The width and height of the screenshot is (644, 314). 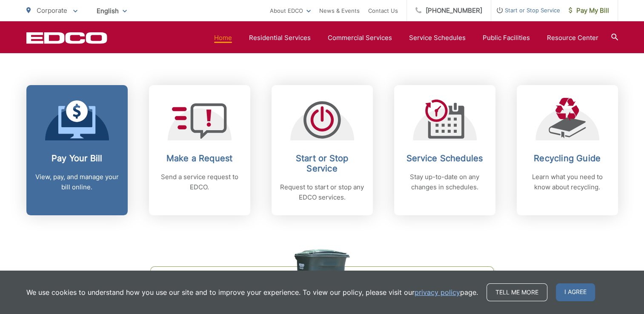 I want to click on p: We use cookies to understand how you use our site and to improve your experience. To view our pol..., so click(x=252, y=292).